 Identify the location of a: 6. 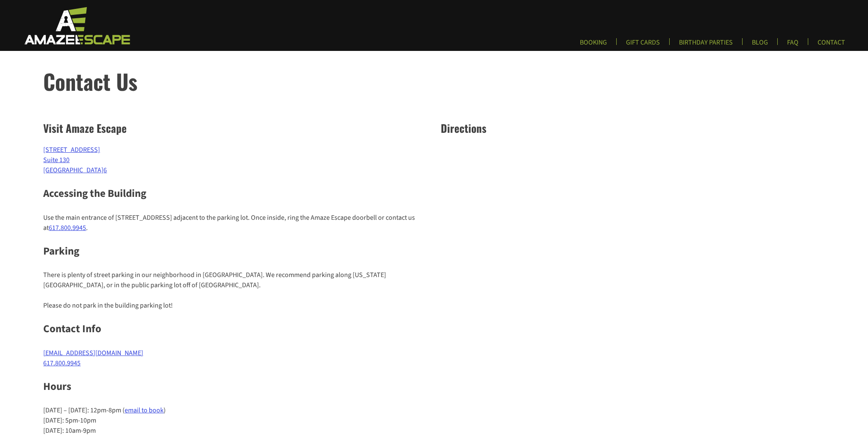
(105, 170).